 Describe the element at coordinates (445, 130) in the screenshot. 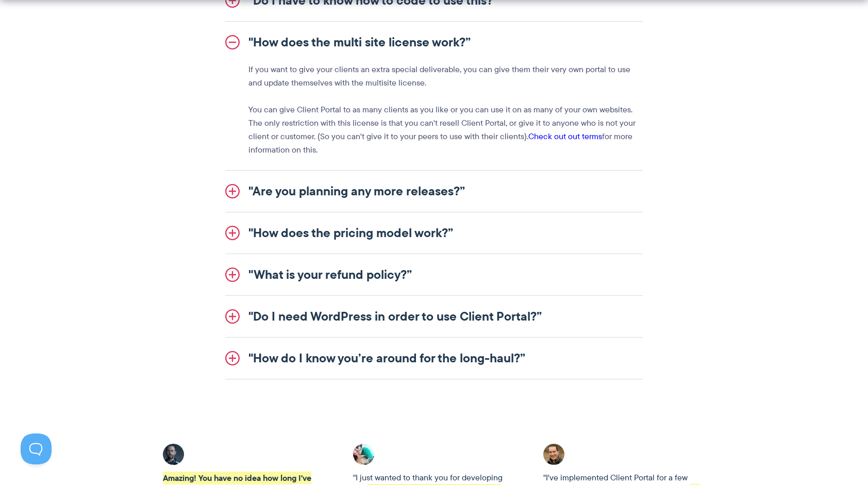

I see `p: You can give Client Portal to as many clients as you like or you can use it on as many of your ow...` at that location.